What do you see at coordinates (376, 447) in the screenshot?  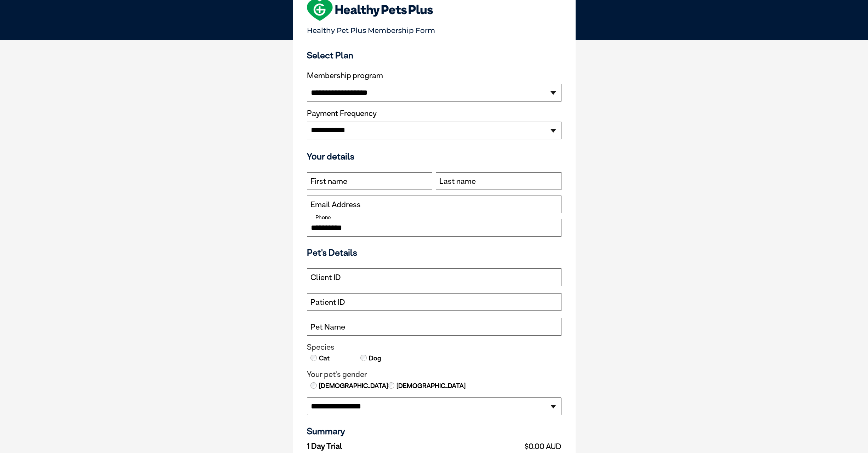 I see `td: 1 Day Trial` at bounding box center [376, 447].